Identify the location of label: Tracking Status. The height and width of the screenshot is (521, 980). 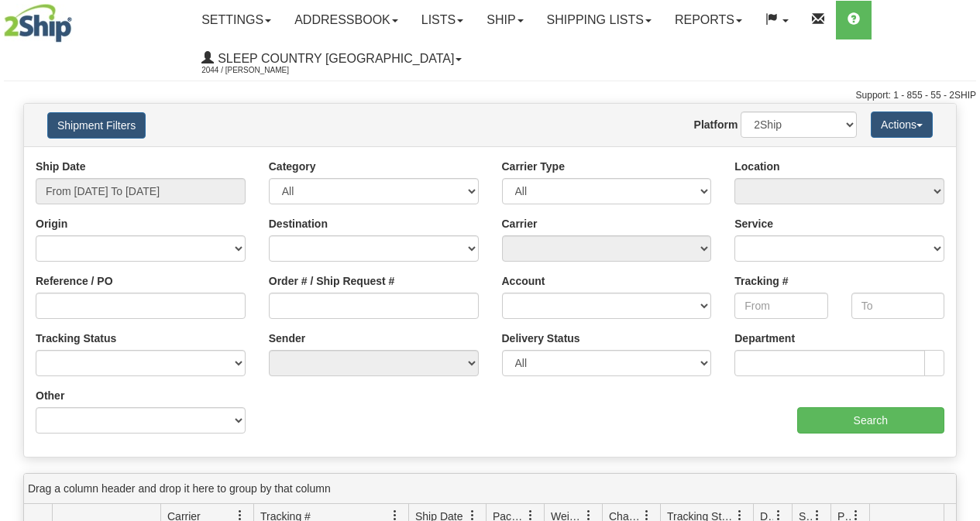
(76, 338).